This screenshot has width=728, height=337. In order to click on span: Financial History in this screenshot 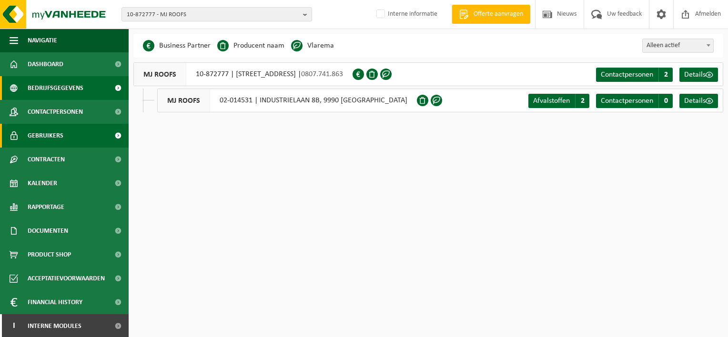, I will do `click(55, 302)`.